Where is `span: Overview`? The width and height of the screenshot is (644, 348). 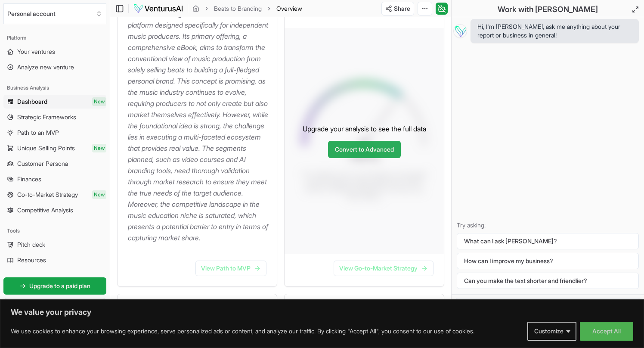 span: Overview is located at coordinates (289, 8).